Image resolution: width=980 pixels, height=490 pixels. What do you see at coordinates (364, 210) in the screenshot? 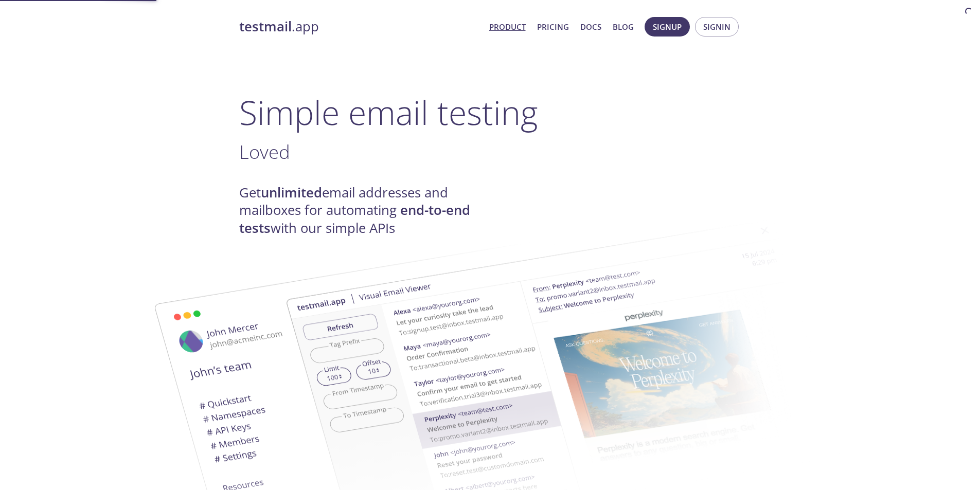
I see `h4: Get email addresses and mailboxes for automating with our simple APIs` at bounding box center [364, 210].